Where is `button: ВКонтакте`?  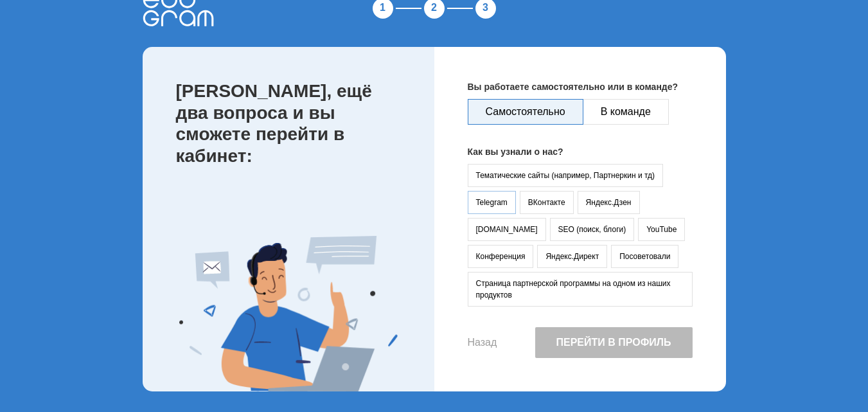
button: ВКонтакте is located at coordinates (547, 202).